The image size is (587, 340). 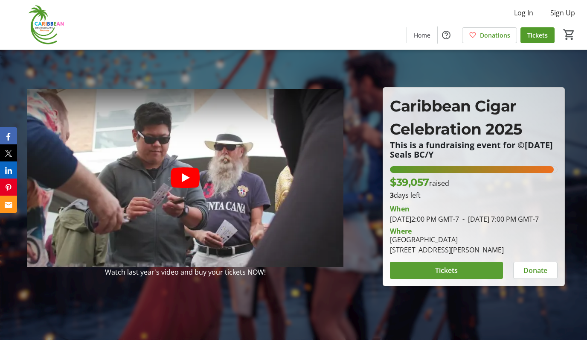 I want to click on button: Cart, so click(x=569, y=35).